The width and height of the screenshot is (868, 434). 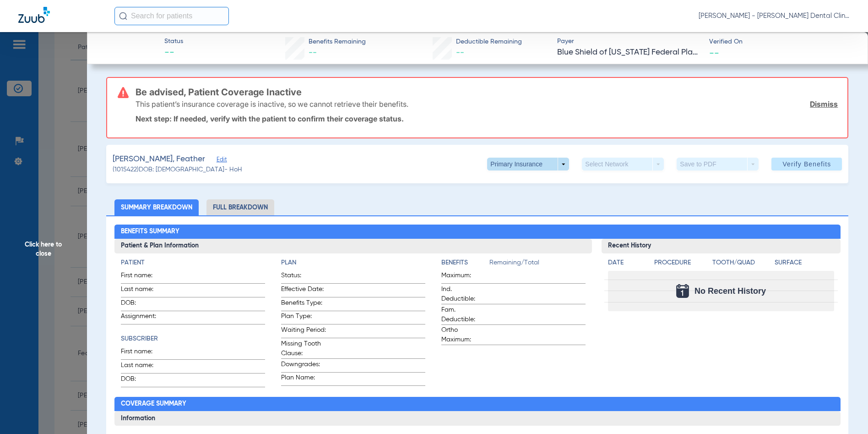 I want to click on img: Calendar, so click(x=683, y=291).